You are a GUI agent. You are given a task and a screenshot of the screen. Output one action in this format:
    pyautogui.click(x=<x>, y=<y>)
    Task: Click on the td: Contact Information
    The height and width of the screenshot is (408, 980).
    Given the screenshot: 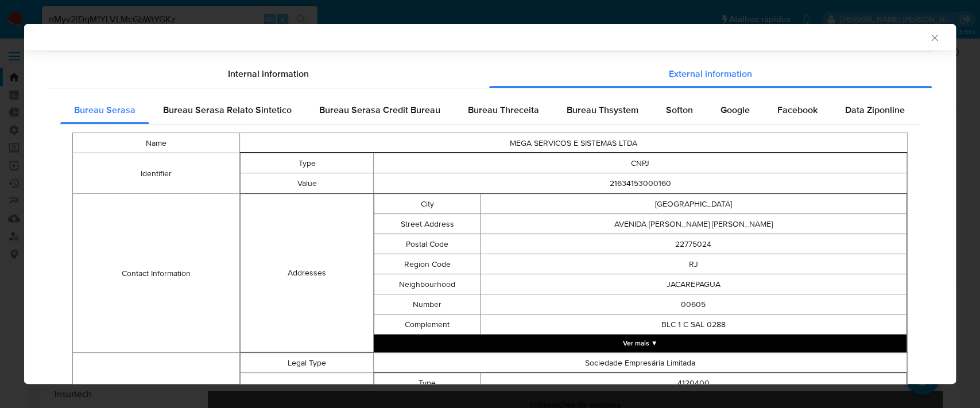 What is the action you would take?
    pyautogui.click(x=156, y=273)
    